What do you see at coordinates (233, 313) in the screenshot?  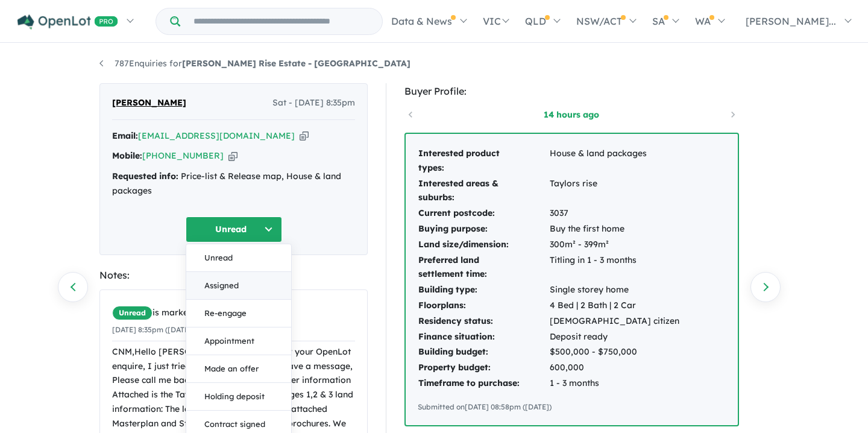 I see `div: is marked.` at bounding box center [233, 313].